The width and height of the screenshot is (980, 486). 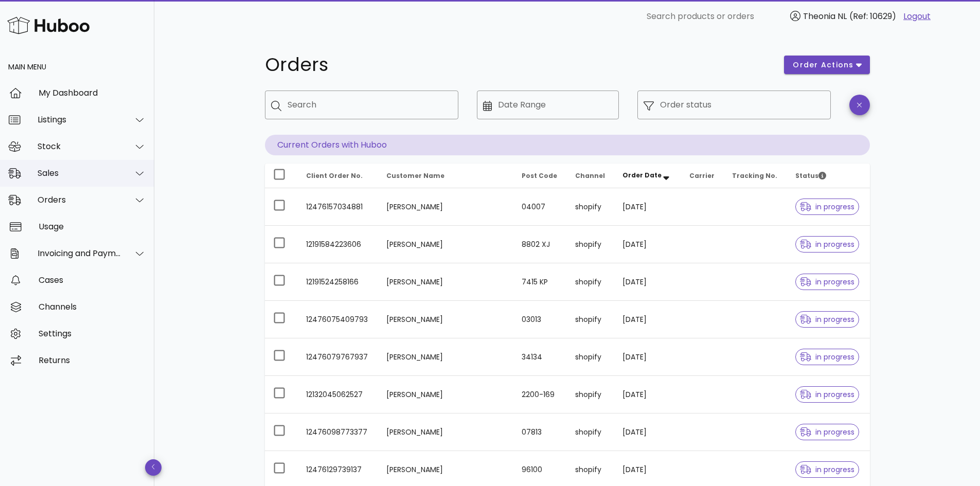 I want to click on div: Returns, so click(x=92, y=360).